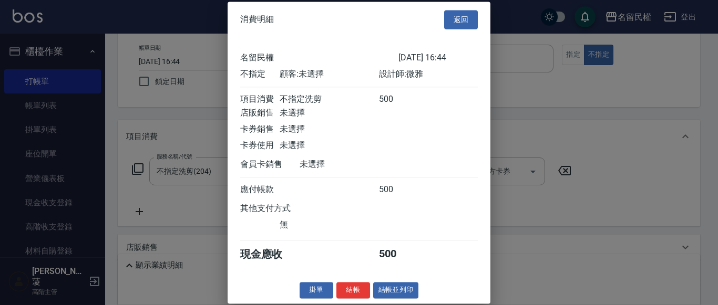 The height and width of the screenshot is (305, 718). What do you see at coordinates (270, 165) in the screenshot?
I see `div: 會員卡銷售` at bounding box center [270, 165].